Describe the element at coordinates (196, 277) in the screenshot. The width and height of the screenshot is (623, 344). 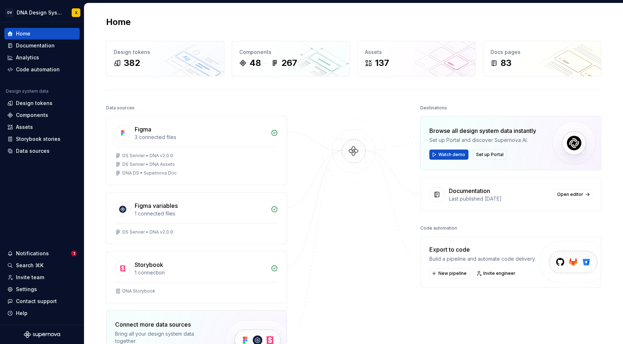
I see `a: Storybook1 connectionDNA Storybook` at that location.